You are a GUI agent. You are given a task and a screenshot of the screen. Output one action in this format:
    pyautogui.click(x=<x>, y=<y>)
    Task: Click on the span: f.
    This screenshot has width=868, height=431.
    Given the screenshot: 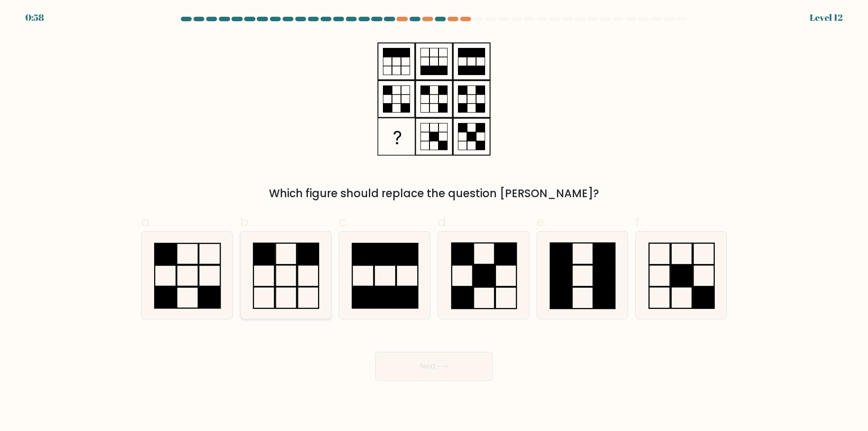 What is the action you would take?
    pyautogui.click(x=639, y=221)
    